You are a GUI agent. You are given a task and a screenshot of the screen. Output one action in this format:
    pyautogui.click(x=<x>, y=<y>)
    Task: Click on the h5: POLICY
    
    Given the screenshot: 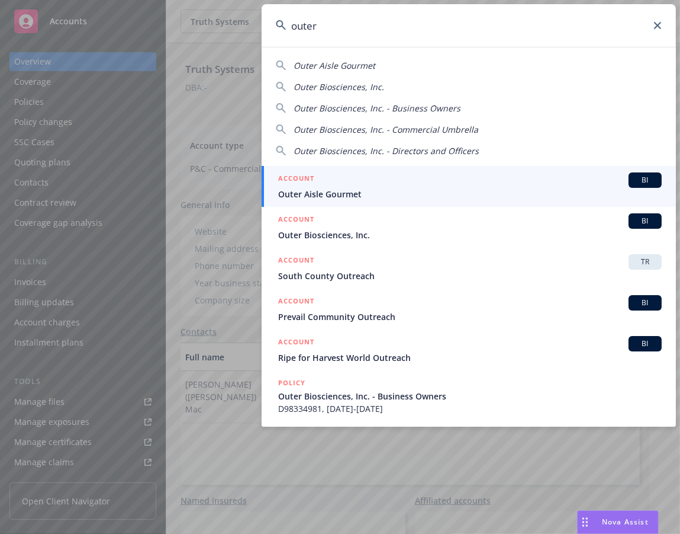 What is the action you would take?
    pyautogui.click(x=292, y=383)
    